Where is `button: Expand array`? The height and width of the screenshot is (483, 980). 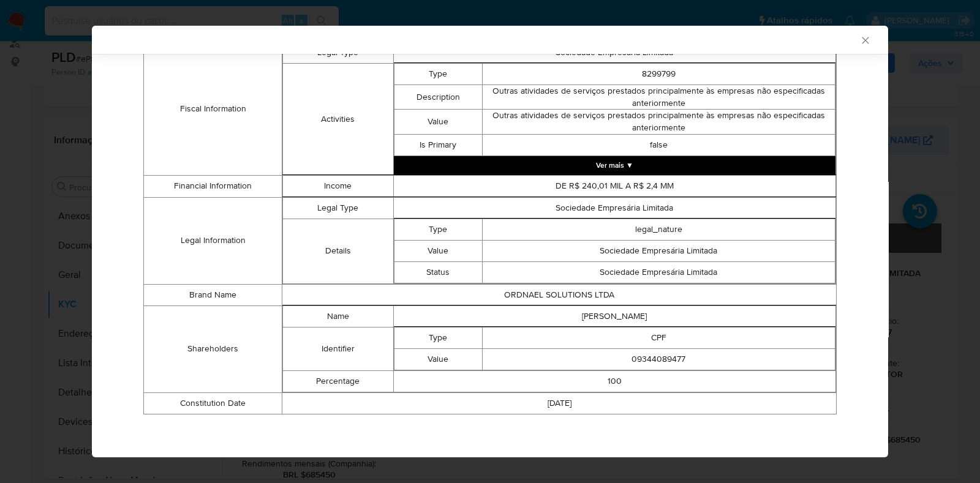
button: Expand array is located at coordinates (615, 165).